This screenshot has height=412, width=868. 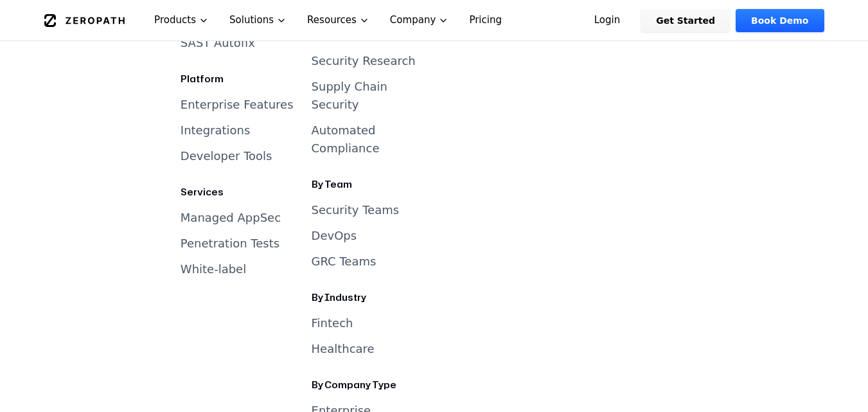 I want to click on a: Supply Chain Security, so click(x=349, y=95).